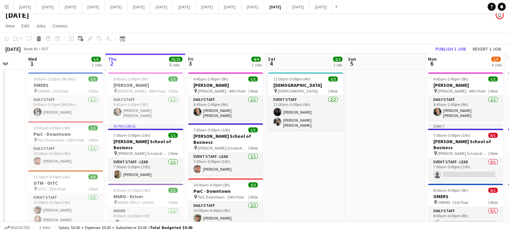 Image resolution: width=509 pixels, height=233 pixels. What do you see at coordinates (20, 227) in the screenshot?
I see `span: Budgeted` at bounding box center [20, 227].